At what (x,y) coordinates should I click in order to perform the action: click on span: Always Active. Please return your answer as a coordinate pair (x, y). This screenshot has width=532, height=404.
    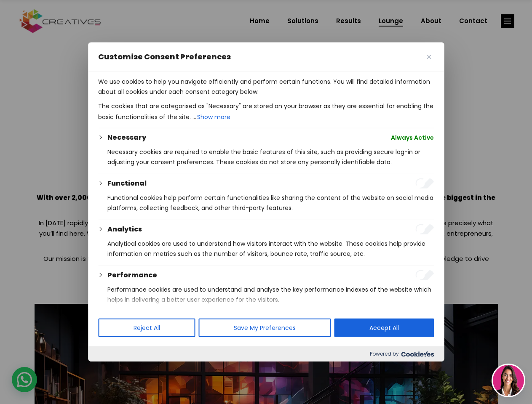
    Looking at the image, I should click on (412, 138).